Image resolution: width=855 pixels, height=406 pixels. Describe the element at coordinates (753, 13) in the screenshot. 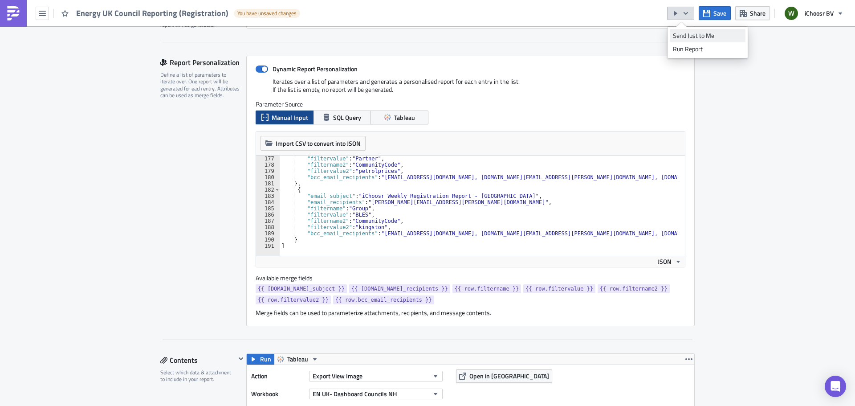

I see `button: Share` at that location.